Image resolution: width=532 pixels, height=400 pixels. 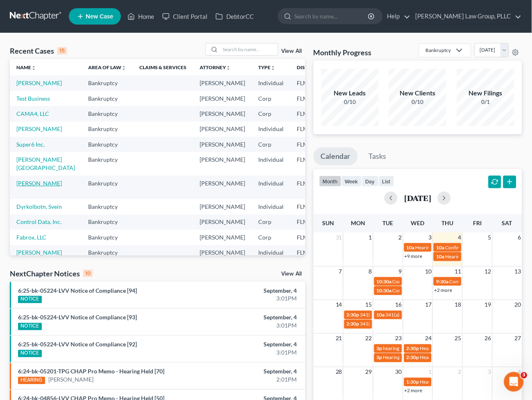 What do you see at coordinates (426, 349) in the screenshot?
I see `span: hearing for Bravo Brio Restaurants, LLC` at bounding box center [426, 349].